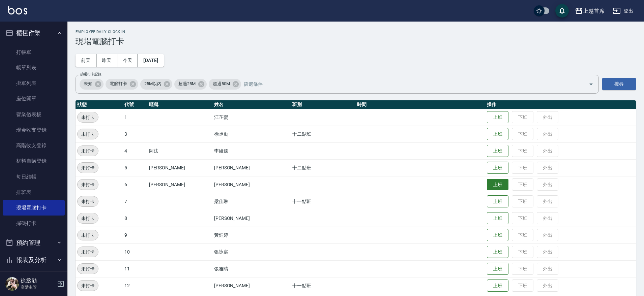 This screenshot has height=296, width=644. Describe the element at coordinates (135, 269) in the screenshot. I see `td: 11` at that location.